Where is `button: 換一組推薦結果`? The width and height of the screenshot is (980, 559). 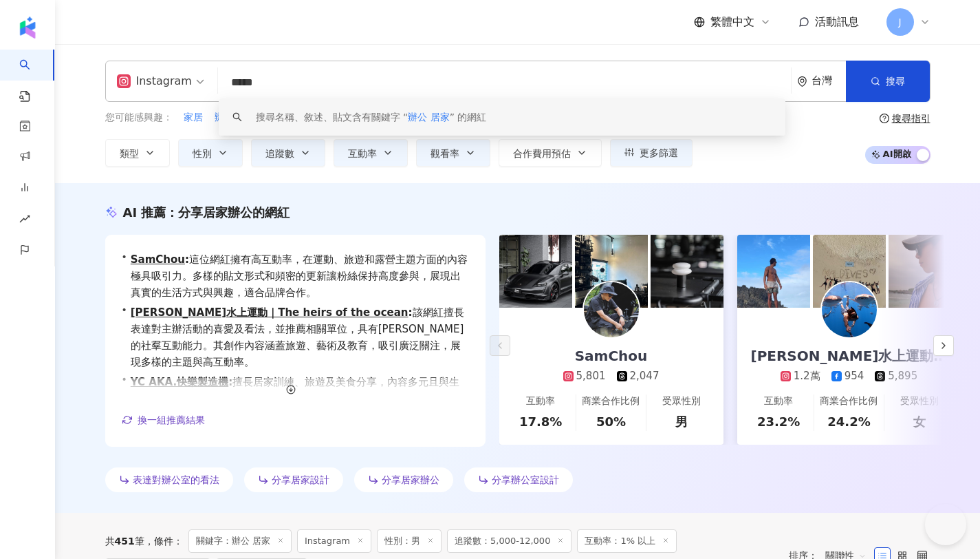
button: 換一組推薦結果 is located at coordinates (164, 420).